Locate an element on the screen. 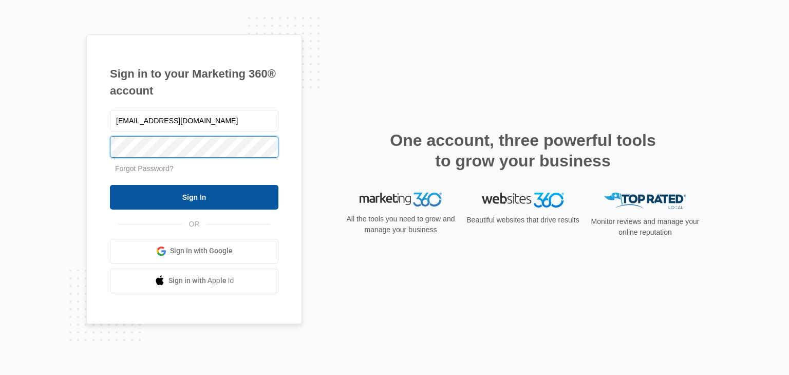 The width and height of the screenshot is (789, 375). h2: One account, three powerful tools to grow your business is located at coordinates (523, 150).